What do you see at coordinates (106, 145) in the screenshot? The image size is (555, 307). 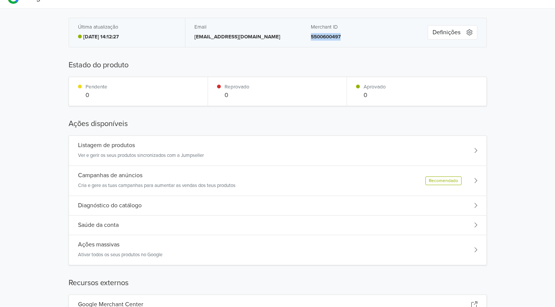 I see `h5: Listagem de produtos` at bounding box center [106, 145].